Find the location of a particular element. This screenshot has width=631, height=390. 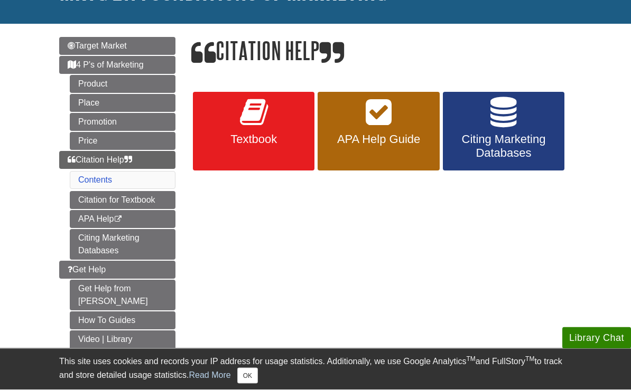

span: Textbook is located at coordinates (254, 140).